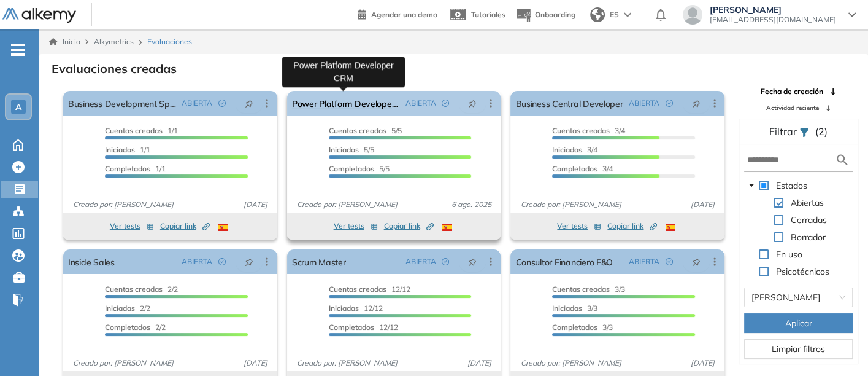 Image resolution: width=868 pixels, height=376 pixels. Describe the element at coordinates (64, 42) in the screenshot. I see `a: Inicio` at that location.